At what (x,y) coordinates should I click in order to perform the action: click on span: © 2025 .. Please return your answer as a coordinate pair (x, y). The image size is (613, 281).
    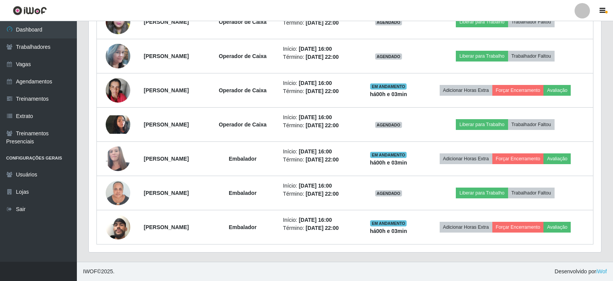
    Looking at the image, I should click on (99, 272).